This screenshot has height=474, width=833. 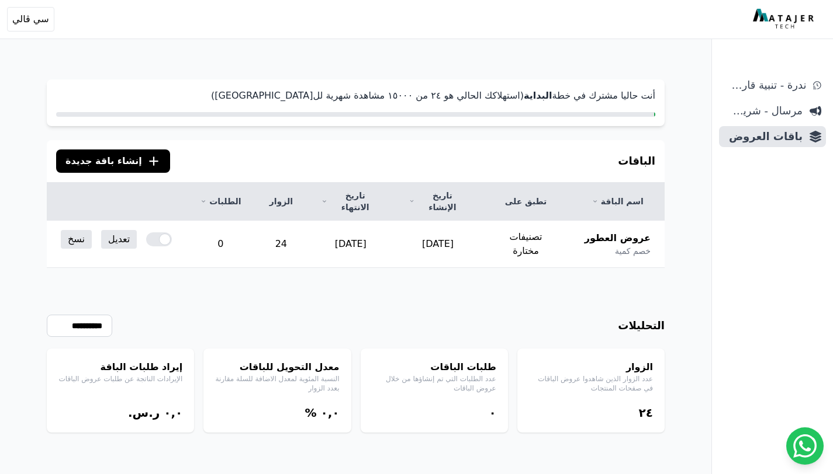 What do you see at coordinates (120, 379) in the screenshot?
I see `p: الإيرادات الناتجة عن طلبات عروض الباقات` at bounding box center [120, 379].